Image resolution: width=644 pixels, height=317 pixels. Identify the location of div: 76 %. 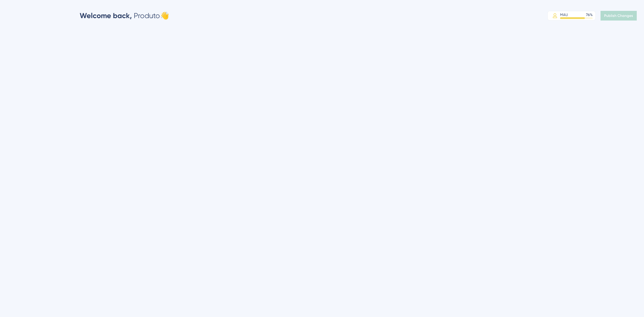
(589, 15).